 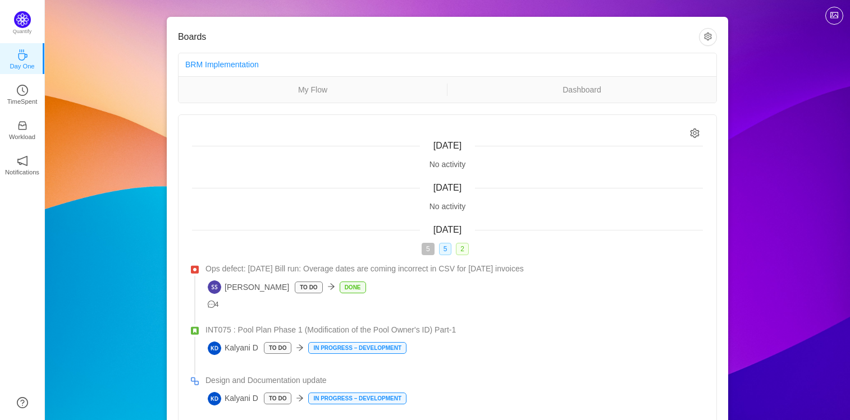 What do you see at coordinates (22, 94) in the screenshot?
I see `a: icon: clock-circleTimeSpent` at bounding box center [22, 94].